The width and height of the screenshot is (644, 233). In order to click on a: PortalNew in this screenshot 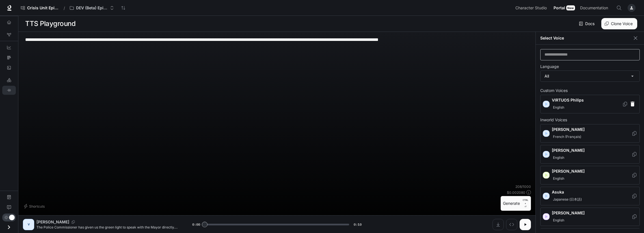, I will do `click(564, 8)`.